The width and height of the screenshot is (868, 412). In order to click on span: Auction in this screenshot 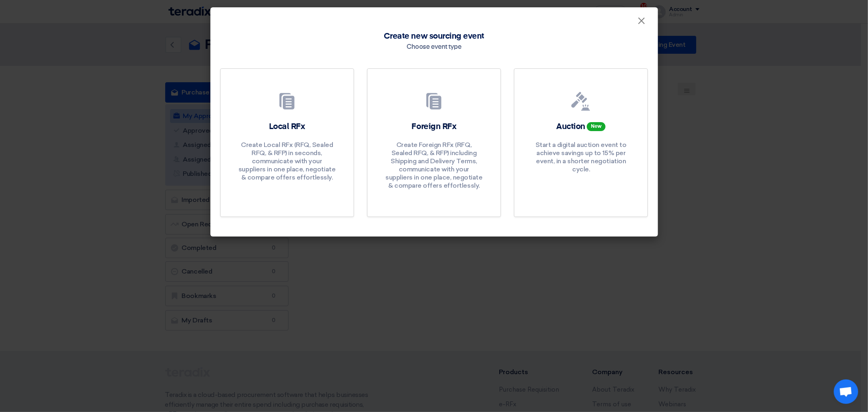, I will do `click(570, 127)`.